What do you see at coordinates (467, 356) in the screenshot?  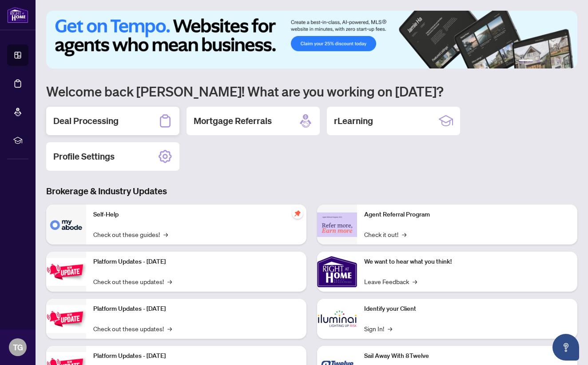 I see `p: Sail Away With 8Twelve` at bounding box center [467, 356].